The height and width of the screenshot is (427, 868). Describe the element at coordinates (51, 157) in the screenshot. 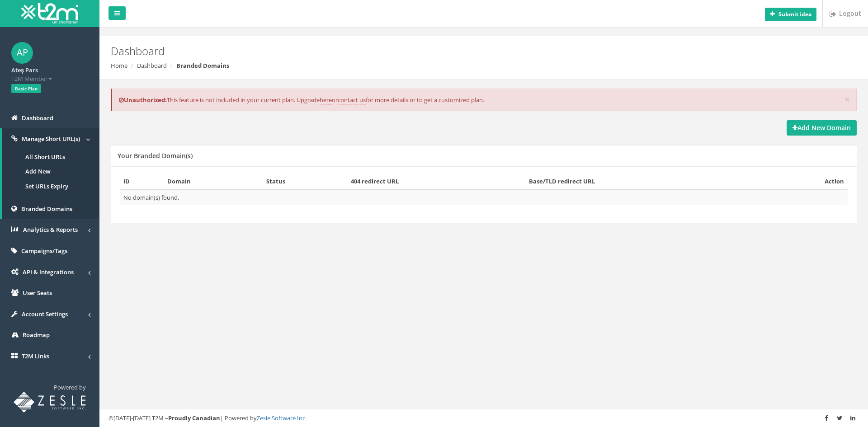

I see `a: All Short URLs` at that location.